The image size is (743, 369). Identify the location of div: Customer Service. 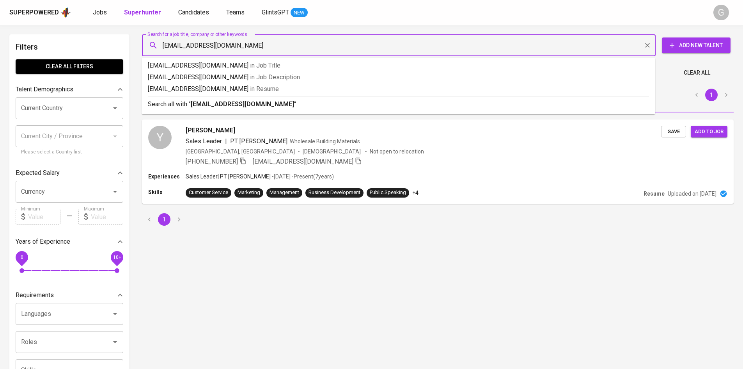
(208, 192).